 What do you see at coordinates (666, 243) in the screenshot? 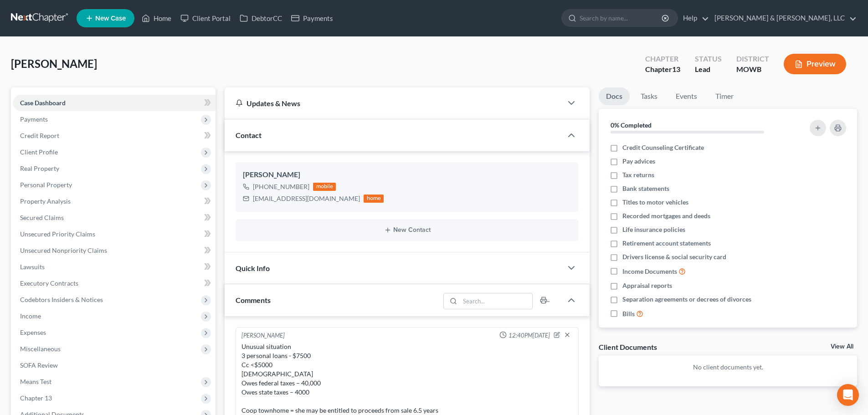
I see `span: Retirement account statements` at bounding box center [666, 243].